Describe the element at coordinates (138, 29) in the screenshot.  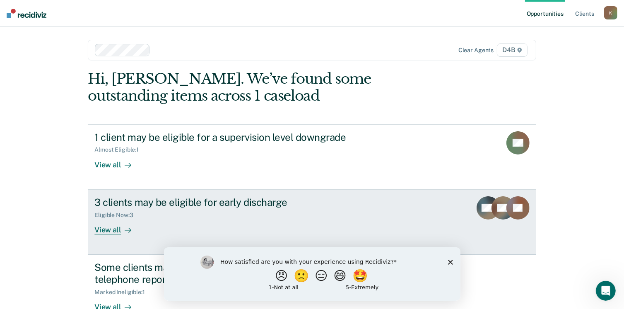
I see `button: 2` at that location.